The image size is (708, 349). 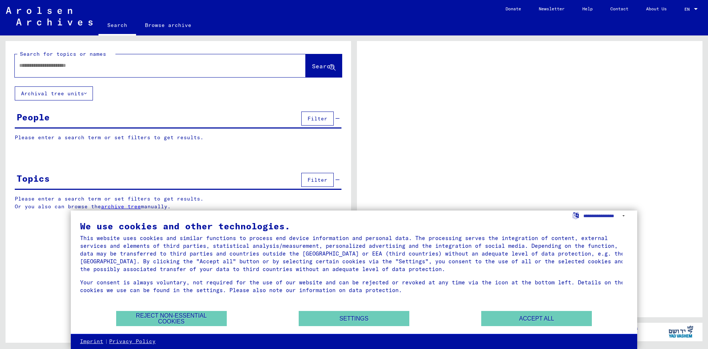 What do you see at coordinates (354, 318) in the screenshot?
I see `button: Settings` at bounding box center [354, 318].